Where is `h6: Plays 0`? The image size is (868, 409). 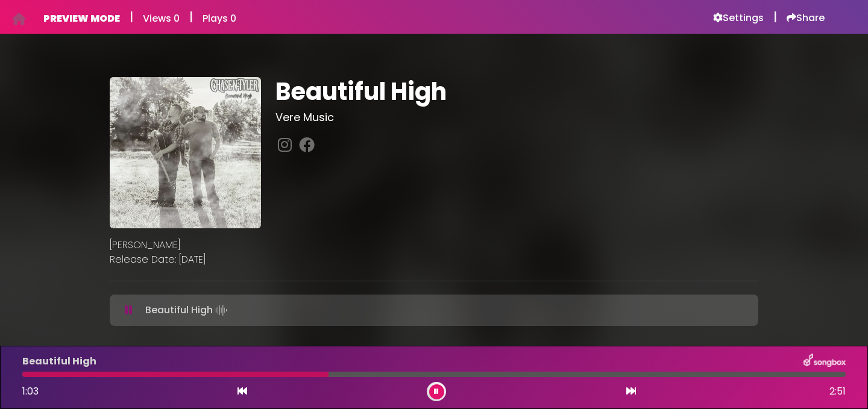 h6: Plays 0 is located at coordinates (219, 18).